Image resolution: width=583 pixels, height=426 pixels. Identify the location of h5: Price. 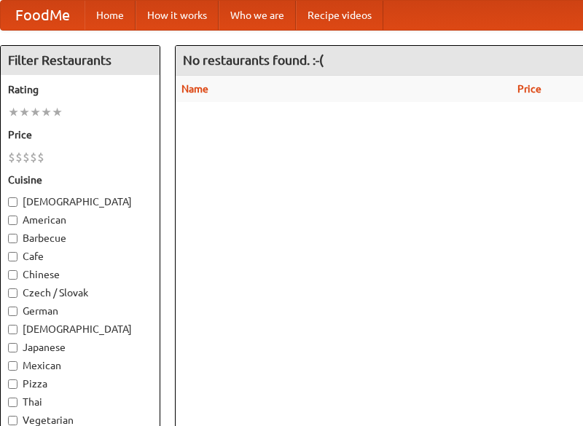
(80, 135).